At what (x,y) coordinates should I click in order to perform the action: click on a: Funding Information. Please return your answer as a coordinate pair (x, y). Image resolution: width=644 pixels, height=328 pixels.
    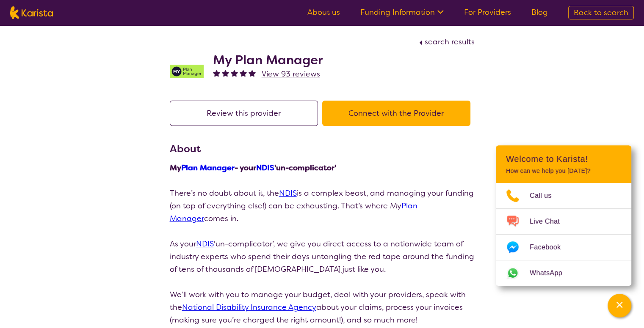
    Looking at the image, I should click on (402, 12).